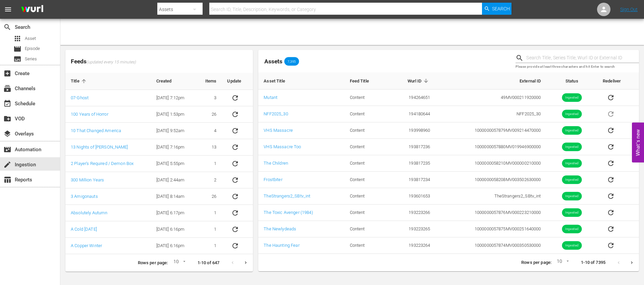 This screenshot has height=285, width=644. I want to click on td: 193817235, so click(411, 163).